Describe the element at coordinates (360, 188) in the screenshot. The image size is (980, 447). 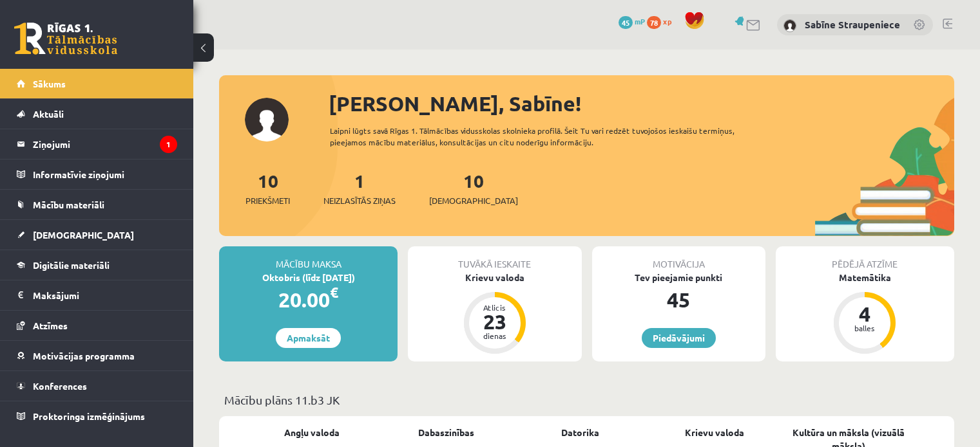
I see `a: 1Neizlasītās ziņas` at that location.